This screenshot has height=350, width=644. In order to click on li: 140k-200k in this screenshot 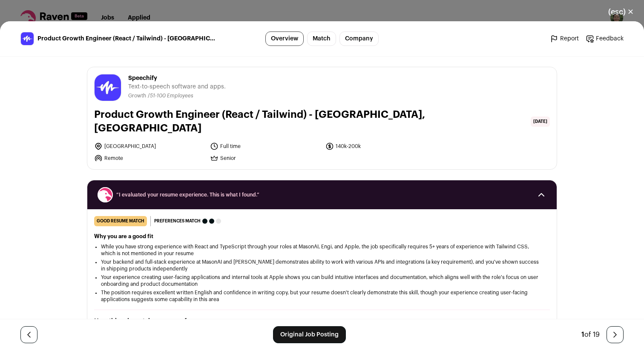, I will do `click(381, 146)`.